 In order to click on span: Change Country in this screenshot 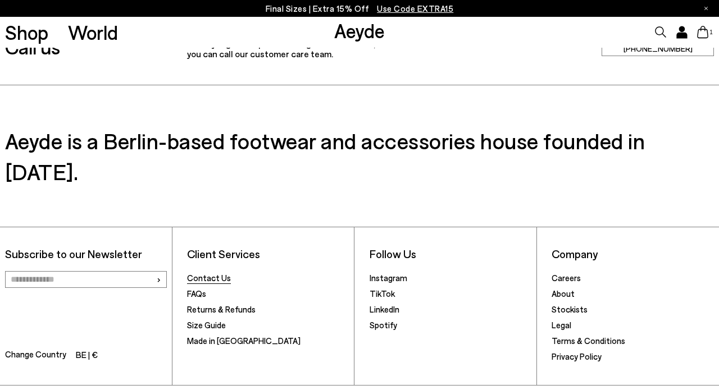, I will do `click(35, 355)`.